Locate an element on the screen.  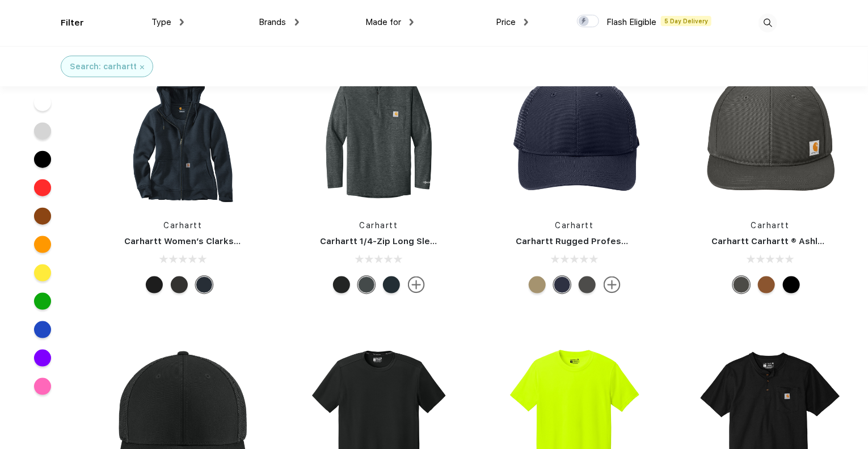
a: Carhartt 1/4-Zip Long Sleeve Zip Up is located at coordinates (399, 241).